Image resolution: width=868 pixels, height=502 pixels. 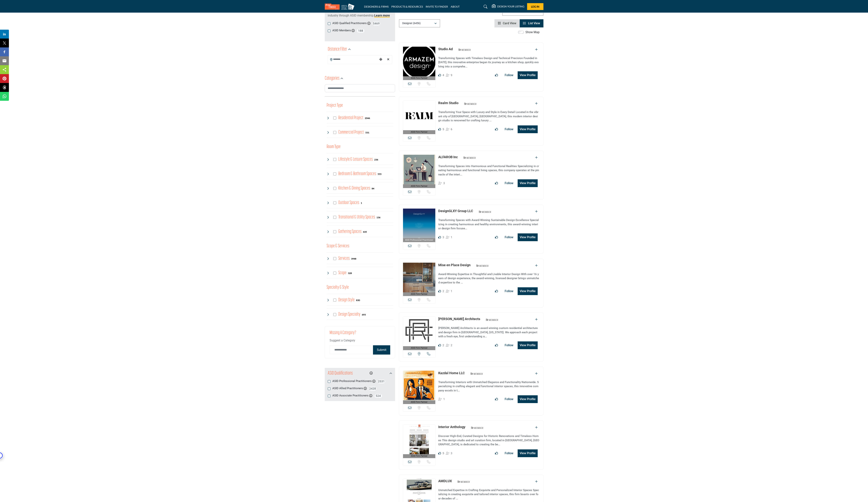 What do you see at coordinates (443, 454) in the screenshot?
I see `span: 5` at bounding box center [443, 454].